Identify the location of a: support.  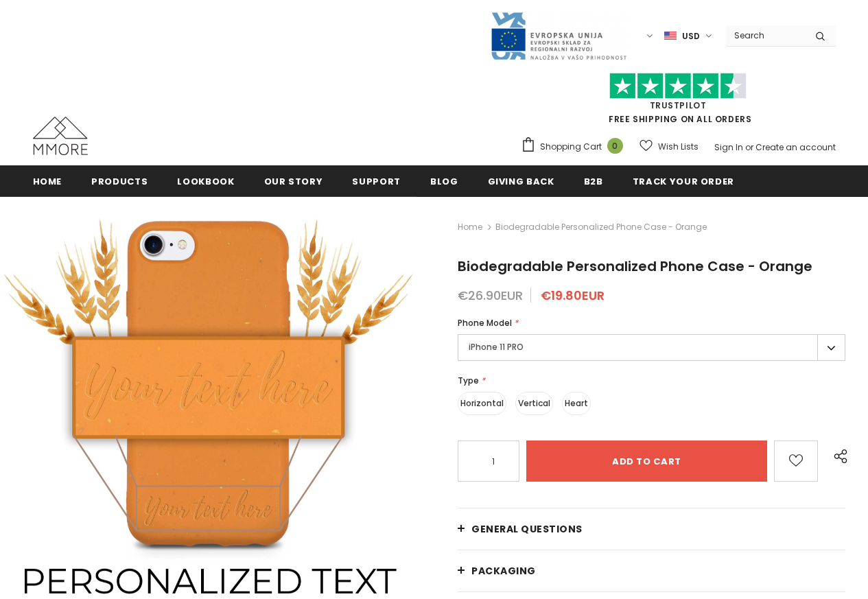
(376, 180).